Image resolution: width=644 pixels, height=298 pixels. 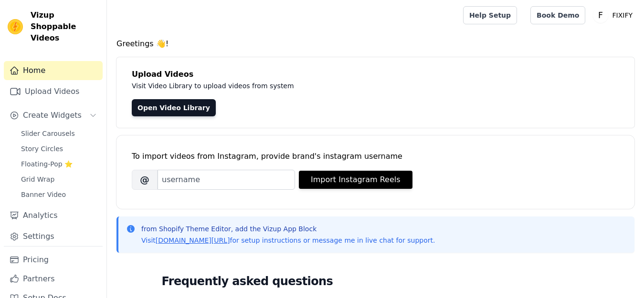 What do you see at coordinates (38, 179) in the screenshot?
I see `span: Grid Wrap` at bounding box center [38, 179].